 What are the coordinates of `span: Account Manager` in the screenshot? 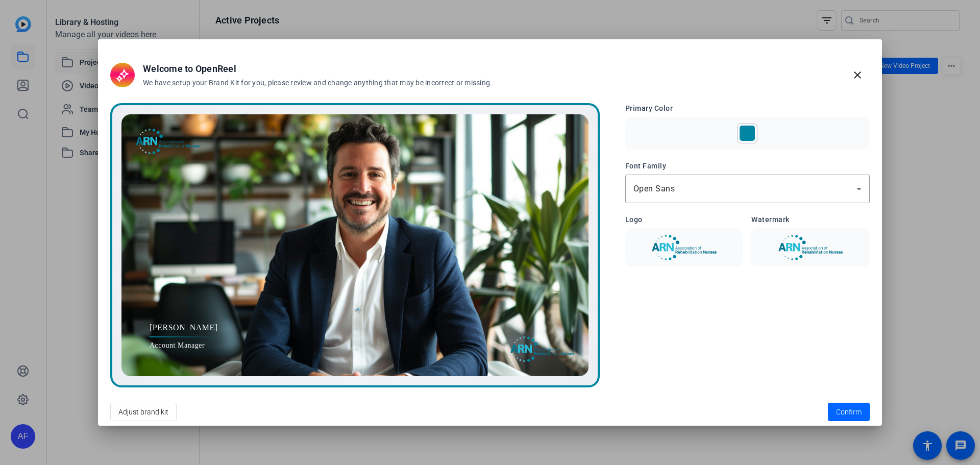 It's located at (183, 345).